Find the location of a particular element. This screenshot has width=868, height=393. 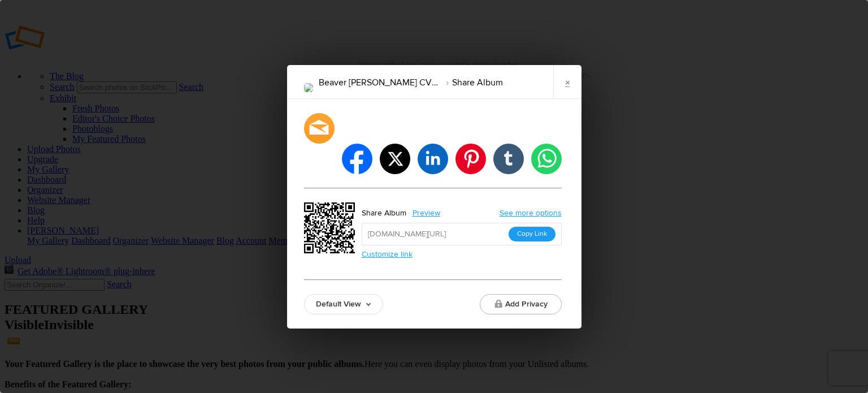

button: Copy Link is located at coordinates (532, 234).